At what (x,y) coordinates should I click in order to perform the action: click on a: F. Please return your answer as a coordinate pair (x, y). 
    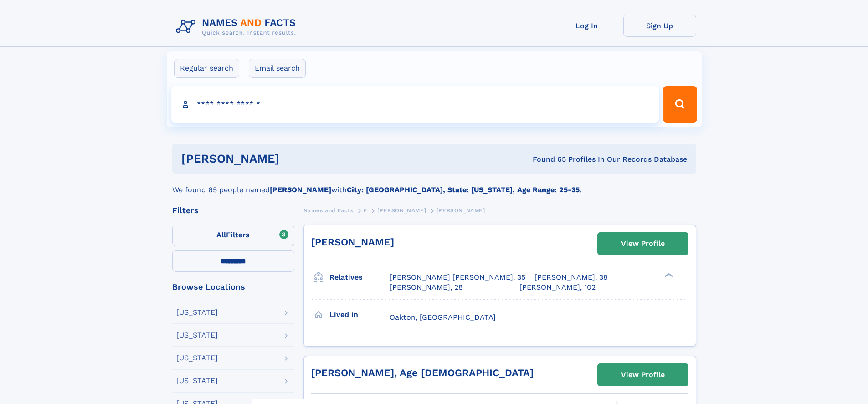
    Looking at the image, I should click on (366, 210).